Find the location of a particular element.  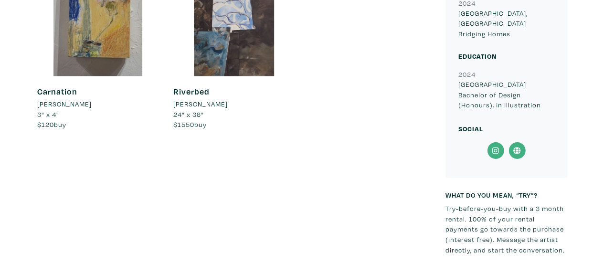

span: 24" x 36" is located at coordinates (188, 114).